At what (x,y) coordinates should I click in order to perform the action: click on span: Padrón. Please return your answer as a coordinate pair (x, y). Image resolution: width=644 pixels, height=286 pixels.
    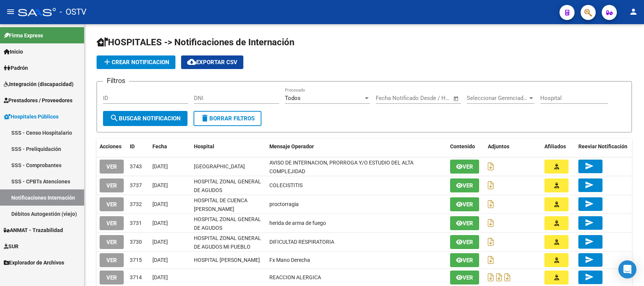
    Looking at the image, I should click on (16, 68).